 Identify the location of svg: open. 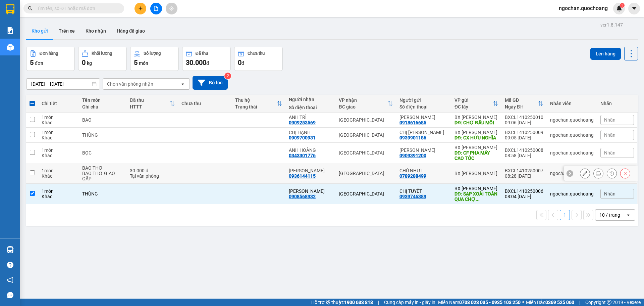
(183, 84).